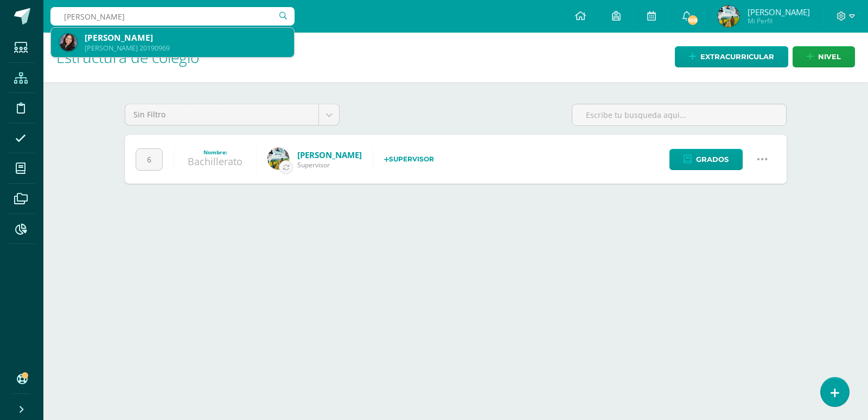 The height and width of the screenshot is (420, 868). I want to click on a: Grados, so click(706, 159).